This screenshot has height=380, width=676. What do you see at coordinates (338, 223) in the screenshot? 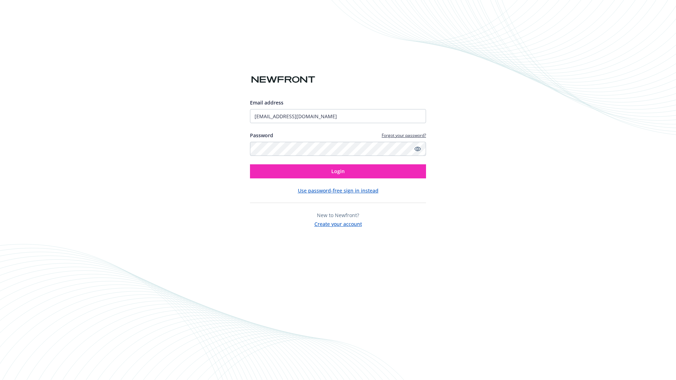
I see `button: Create your account` at bounding box center [338, 223].